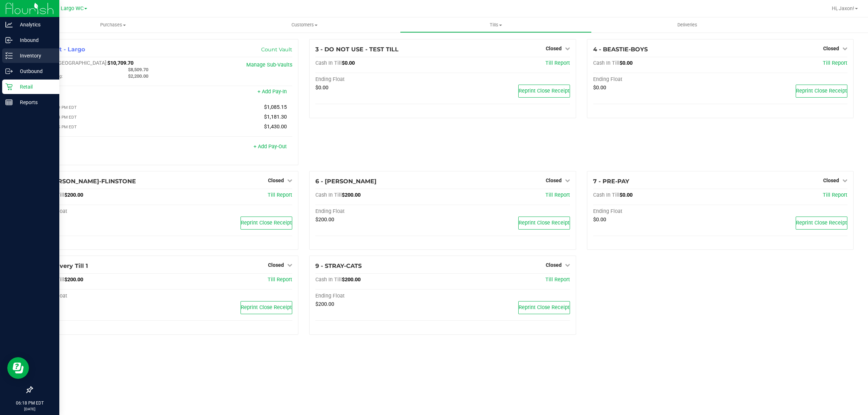 This screenshot has width=868, height=415. What do you see at coordinates (687, 25) in the screenshot?
I see `a: Deliveries` at bounding box center [687, 25].